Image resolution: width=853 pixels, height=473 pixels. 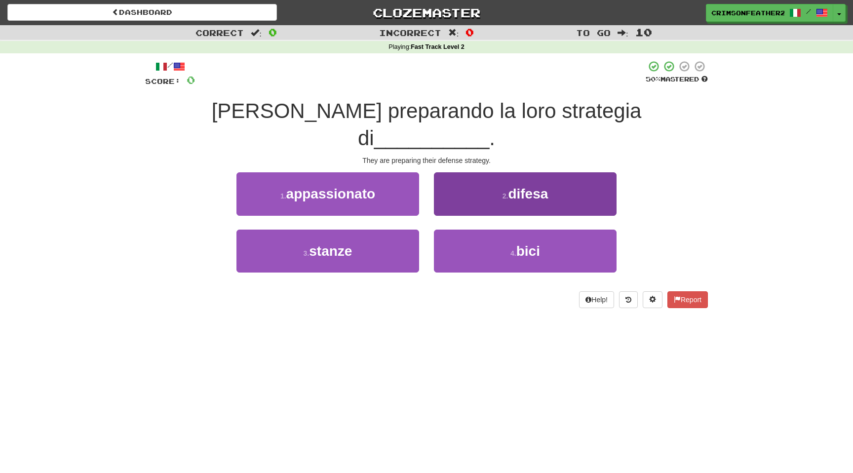 I want to click on button: 1.appassionato, so click(x=328, y=194).